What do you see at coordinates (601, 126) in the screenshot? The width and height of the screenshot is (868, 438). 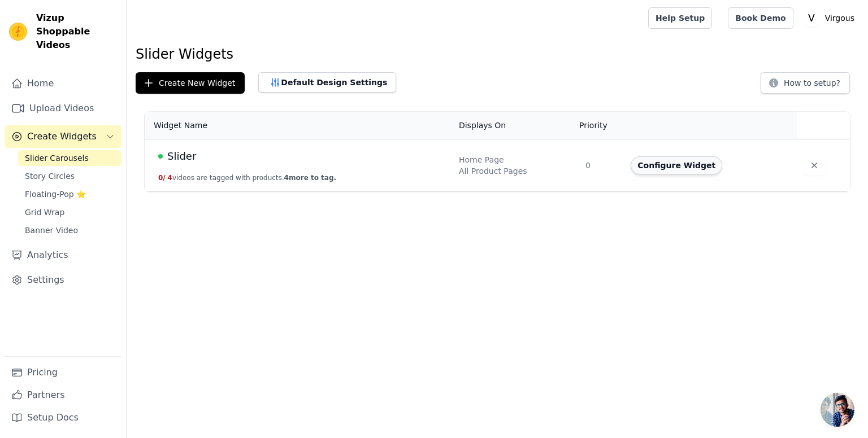 I see `th: Priority` at bounding box center [601, 126].